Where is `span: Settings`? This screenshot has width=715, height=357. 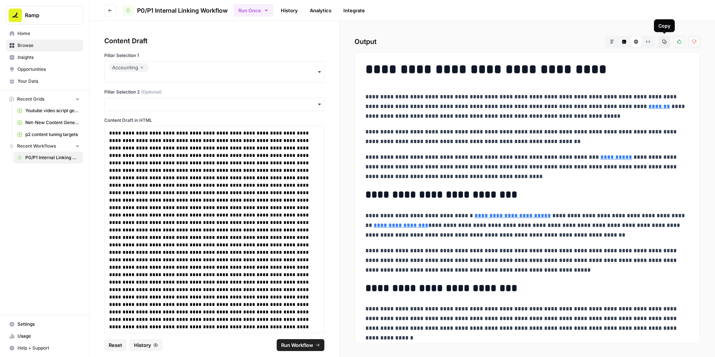
span: Settings is located at coordinates (48, 324).